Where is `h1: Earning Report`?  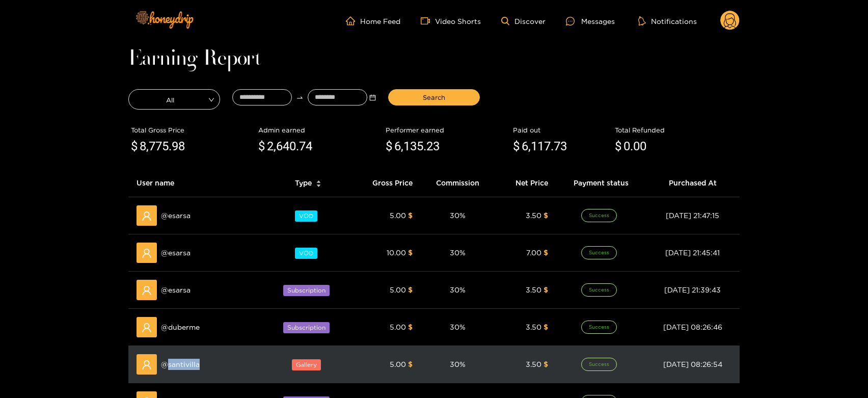 h1: Earning Report is located at coordinates (434, 59).